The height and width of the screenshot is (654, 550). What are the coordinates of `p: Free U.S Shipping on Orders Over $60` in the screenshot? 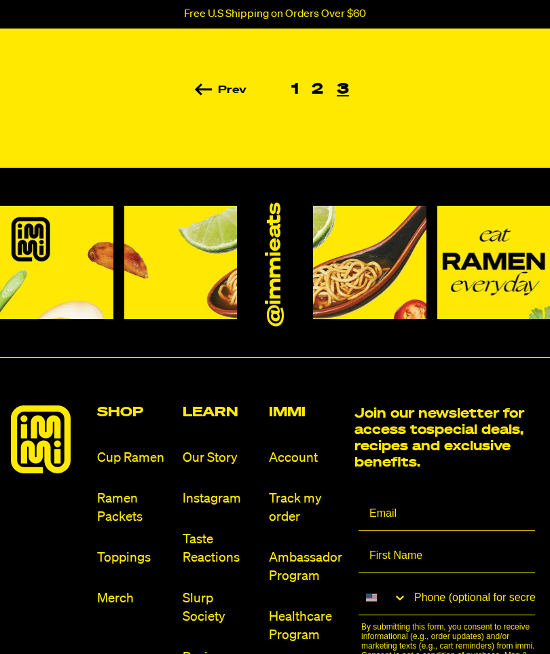 It's located at (275, 14).